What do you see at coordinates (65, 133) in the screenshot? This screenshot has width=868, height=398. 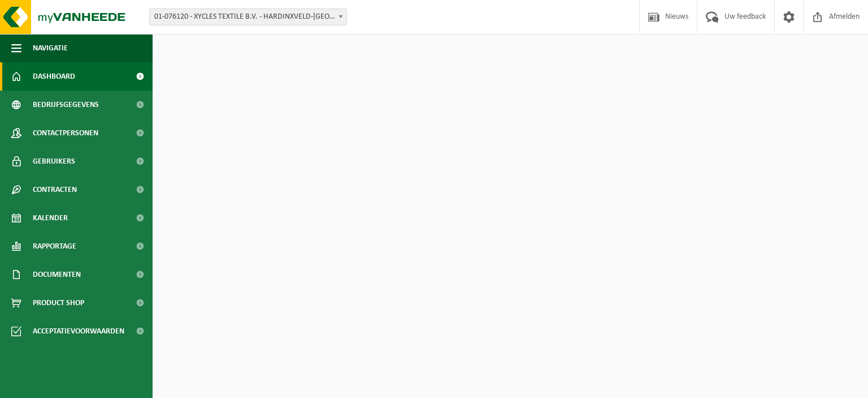 I see `span: Contactpersonen` at bounding box center [65, 133].